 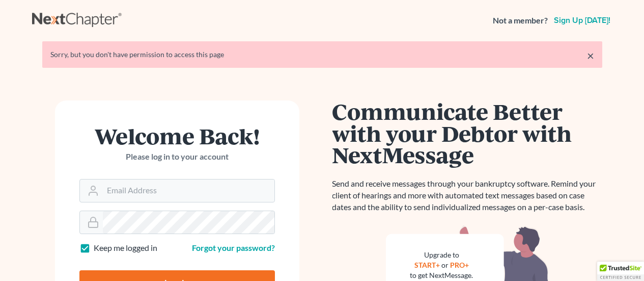 What do you see at coordinates (188, 191) in the screenshot?
I see `input: Email Address` at bounding box center [188, 191].